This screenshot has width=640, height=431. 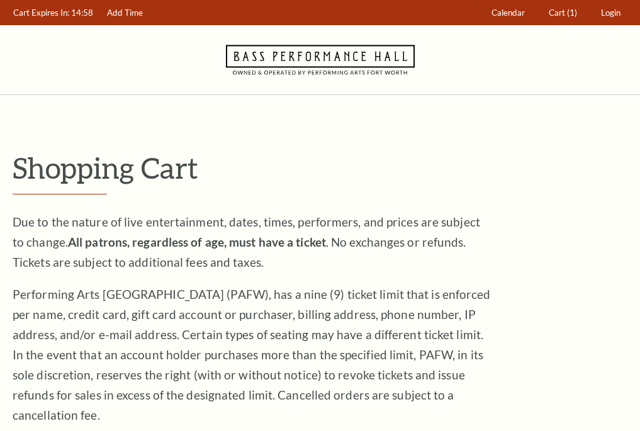 I want to click on p: Shopping Cart, so click(x=320, y=167).